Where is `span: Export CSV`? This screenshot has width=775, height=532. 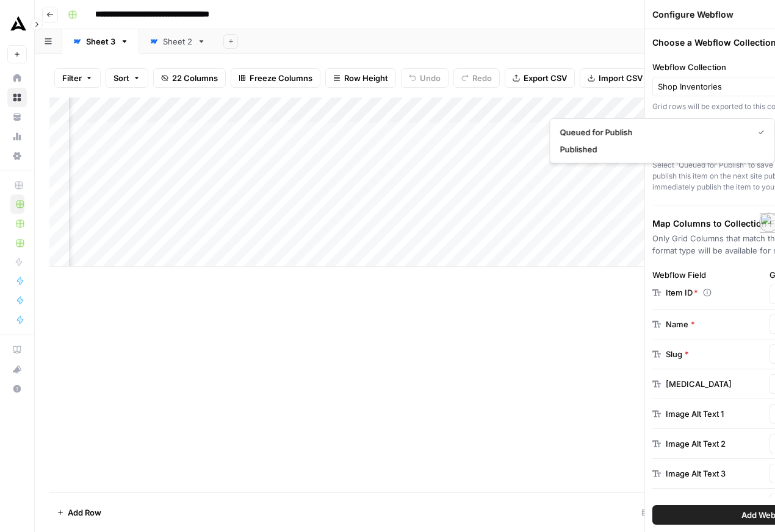
span: Export CSV is located at coordinates (545, 78).